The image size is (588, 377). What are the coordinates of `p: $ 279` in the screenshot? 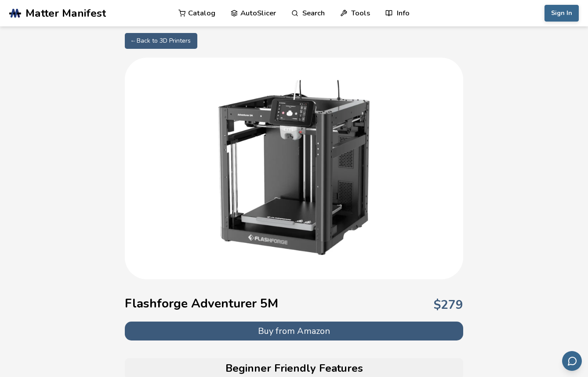 It's located at (448, 305).